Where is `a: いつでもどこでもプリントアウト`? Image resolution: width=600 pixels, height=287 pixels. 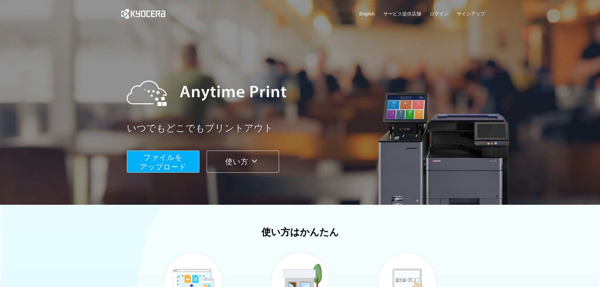 a: いつでもどこでもプリントアウト is located at coordinates (308, 128).